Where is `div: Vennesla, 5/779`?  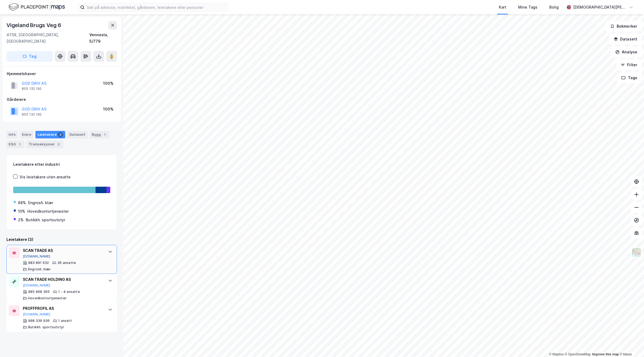
div: Vennesla, 5/779 is located at coordinates (103, 38).